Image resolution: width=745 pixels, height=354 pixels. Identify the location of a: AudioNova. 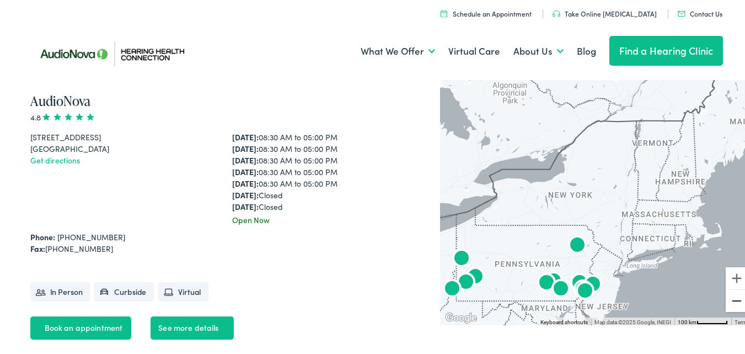
(60, 98).